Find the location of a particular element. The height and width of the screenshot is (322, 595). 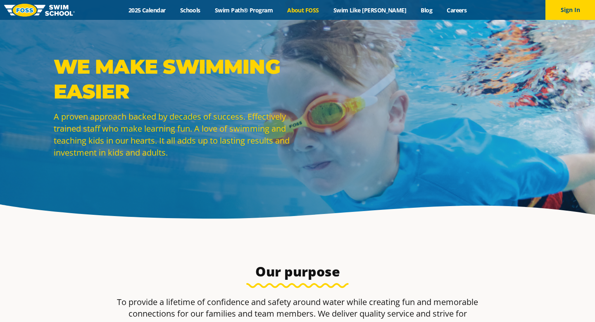

a: 2025 Calendar is located at coordinates (147, 10).